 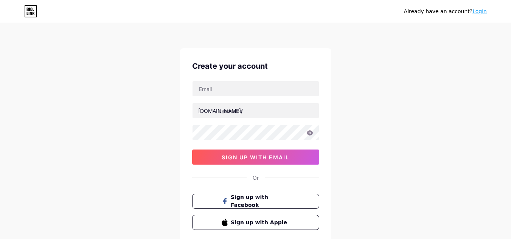 What do you see at coordinates (256, 89) in the screenshot?
I see `input: Email` at bounding box center [256, 89].